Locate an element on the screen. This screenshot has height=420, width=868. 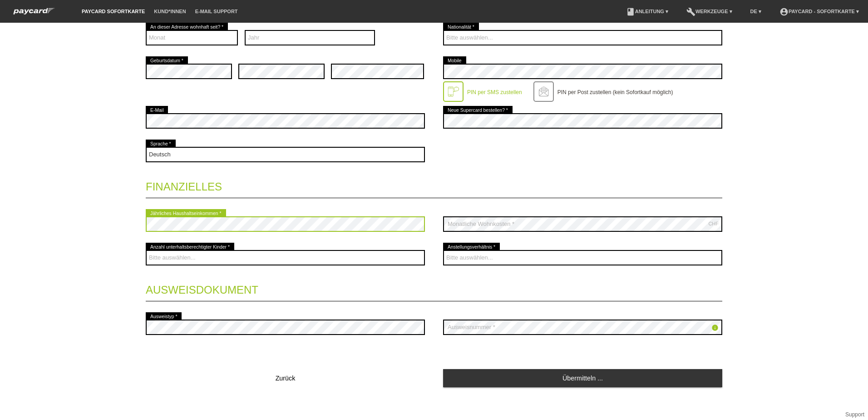
button: Zurück is located at coordinates (285, 378).